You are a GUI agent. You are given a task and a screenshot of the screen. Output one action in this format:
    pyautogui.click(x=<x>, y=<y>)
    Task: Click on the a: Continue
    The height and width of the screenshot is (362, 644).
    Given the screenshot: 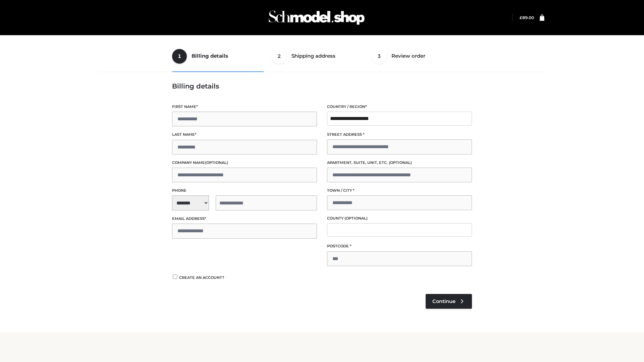 What is the action you would take?
    pyautogui.click(x=449, y=302)
    